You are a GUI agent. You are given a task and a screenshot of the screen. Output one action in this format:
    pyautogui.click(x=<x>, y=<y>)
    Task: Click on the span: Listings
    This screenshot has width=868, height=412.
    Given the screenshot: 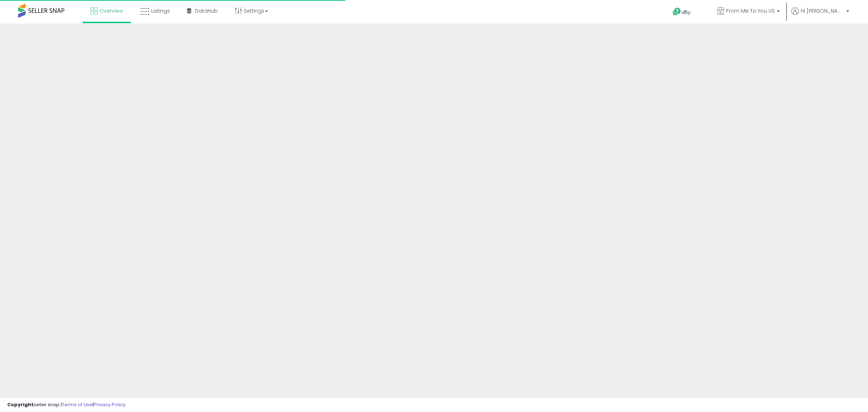 What is the action you would take?
    pyautogui.click(x=161, y=11)
    